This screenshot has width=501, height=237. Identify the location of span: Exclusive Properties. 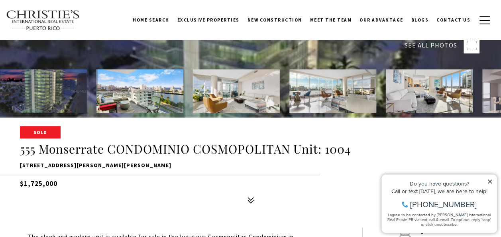
(208, 20).